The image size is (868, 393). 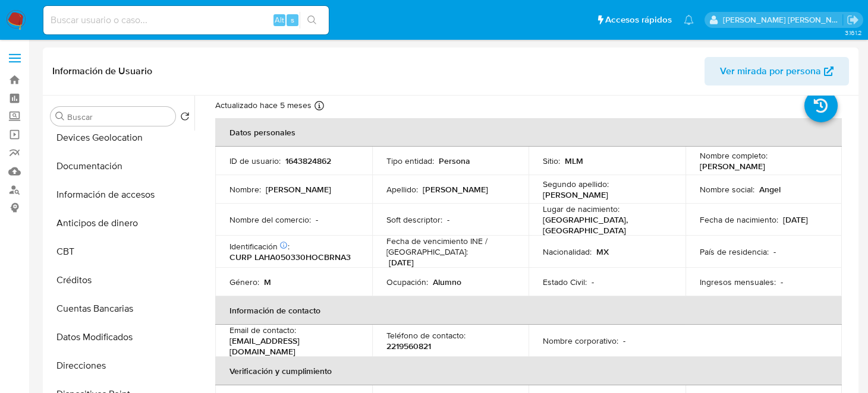 What do you see at coordinates (407, 282) in the screenshot?
I see `p: Ocupación :` at bounding box center [407, 282].